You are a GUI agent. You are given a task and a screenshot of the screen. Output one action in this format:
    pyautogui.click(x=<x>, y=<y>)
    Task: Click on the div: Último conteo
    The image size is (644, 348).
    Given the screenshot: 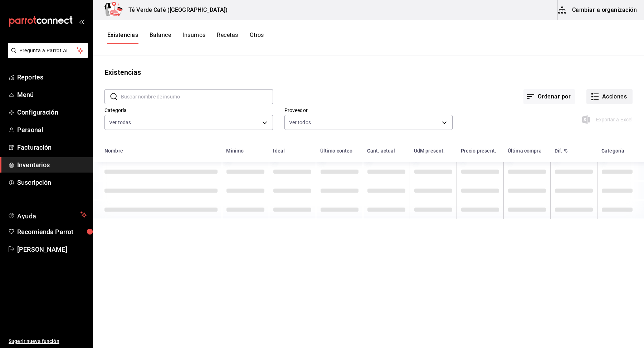 What is the action you would take?
    pyautogui.click(x=336, y=151)
    